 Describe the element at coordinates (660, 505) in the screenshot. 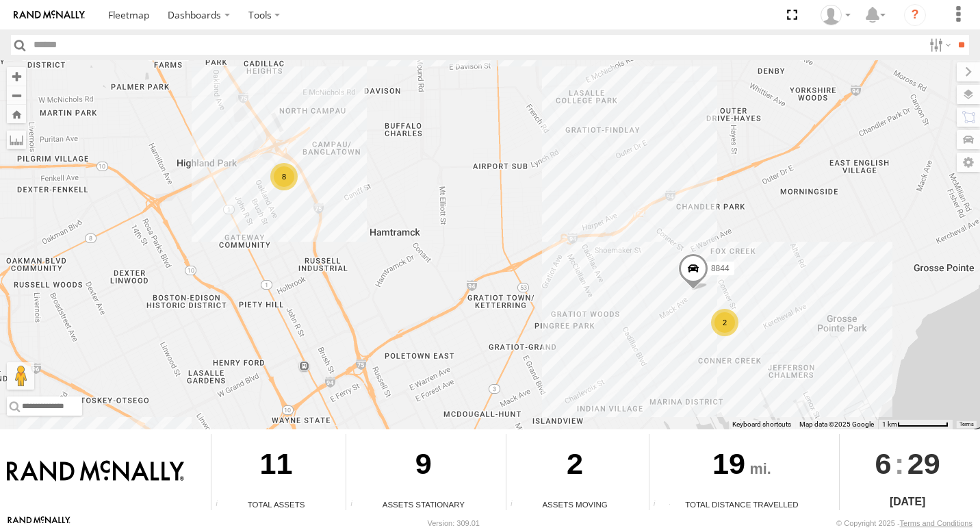

I see `div: Total distance travelled by all assets within specified date range and applied filters` at that location.